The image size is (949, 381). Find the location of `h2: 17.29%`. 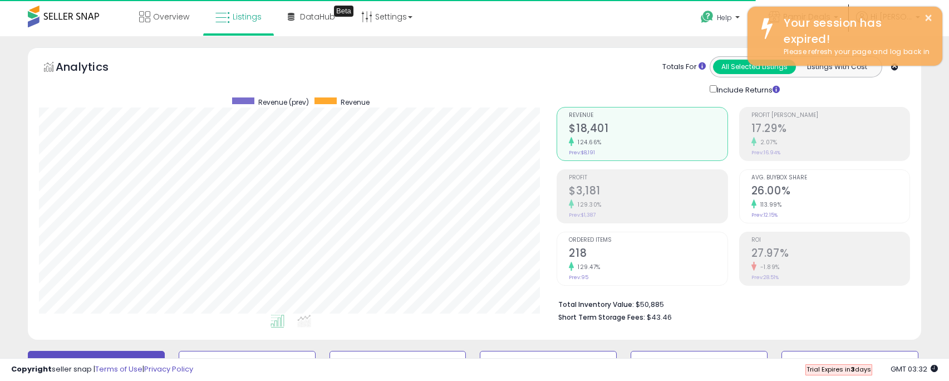

h2: 17.29% is located at coordinates (830, 129).